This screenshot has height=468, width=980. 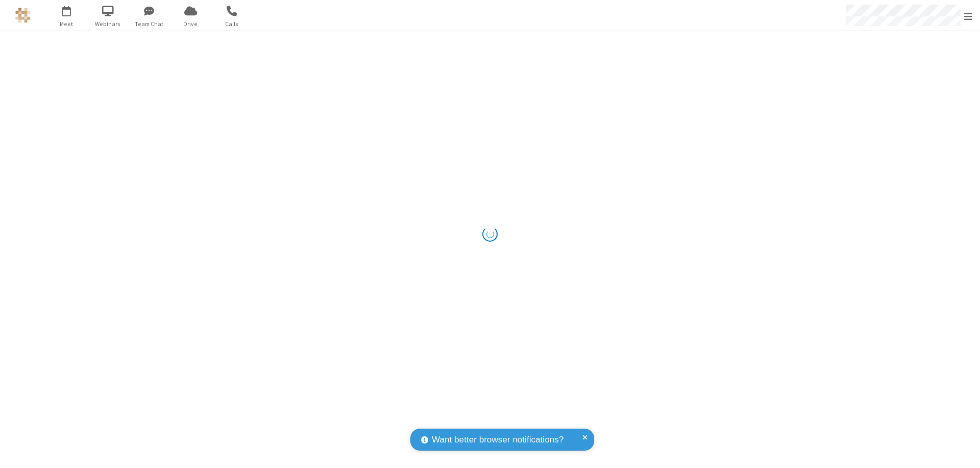 What do you see at coordinates (23, 15) in the screenshot?
I see `img: QA Selenium DO NOT DELETE OR CHANGE` at bounding box center [23, 15].